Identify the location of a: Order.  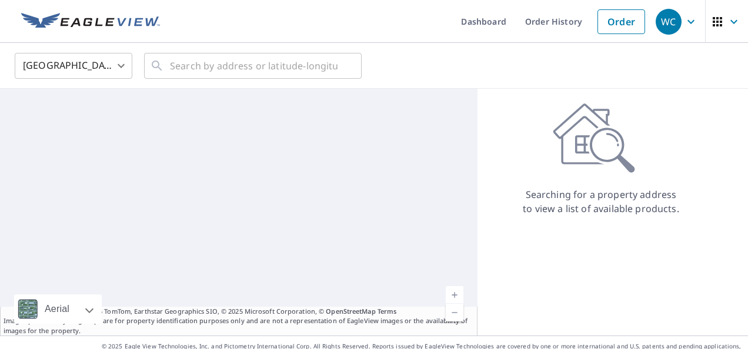
(621, 22).